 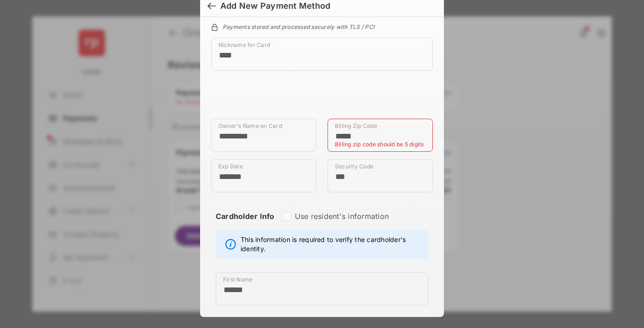 I want to click on span: This information is required to verify the cardholder's identity., so click(x=332, y=244).